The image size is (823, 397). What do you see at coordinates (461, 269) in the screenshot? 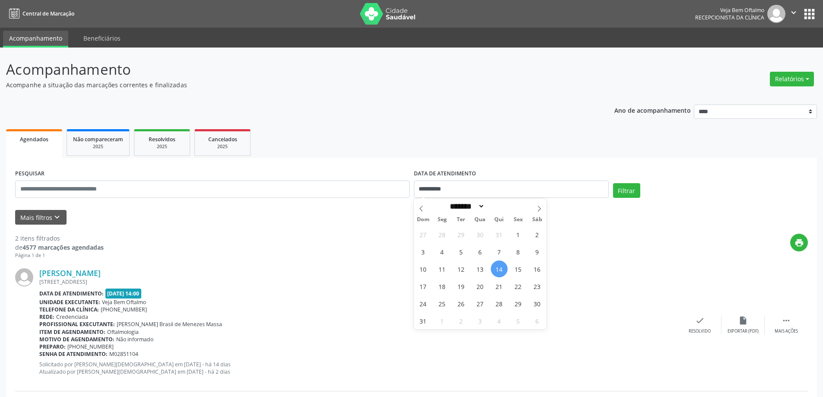
I see `span: Agosto 12, 2025` at bounding box center [461, 269].